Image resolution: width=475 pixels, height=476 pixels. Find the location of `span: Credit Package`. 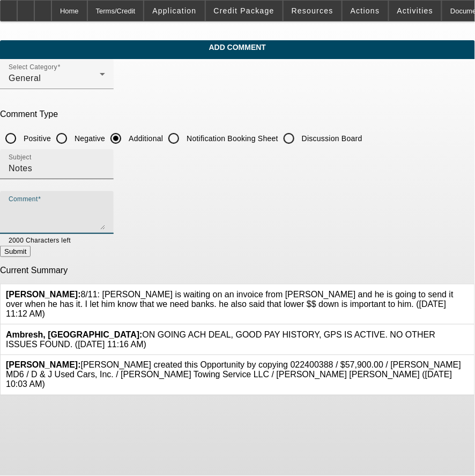

span: Credit Package is located at coordinates (244, 11).